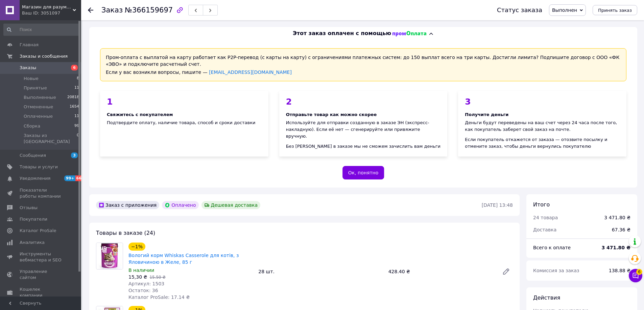 This screenshot has width=644, height=310. I want to click on span: Управление сайтом, so click(41, 275).